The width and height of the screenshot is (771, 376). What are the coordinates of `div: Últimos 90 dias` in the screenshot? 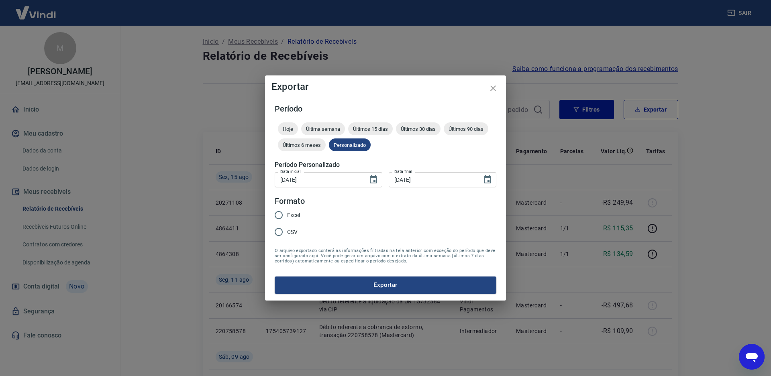 It's located at (466, 129).